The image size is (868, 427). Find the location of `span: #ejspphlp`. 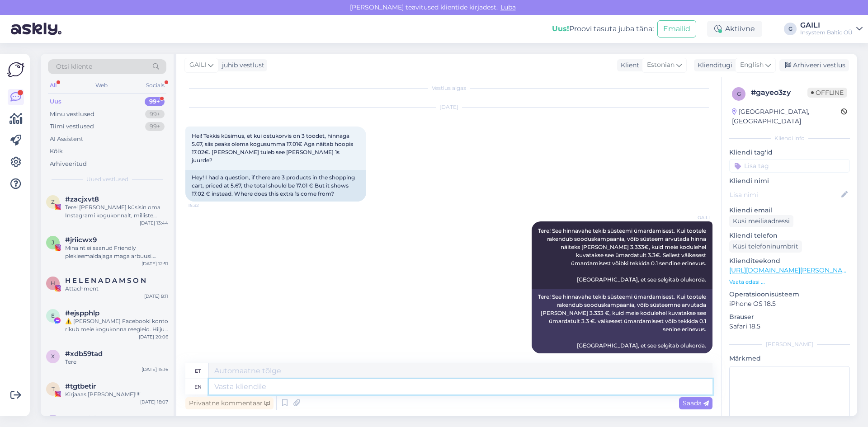

span: #ejspphlp is located at coordinates (82, 313).